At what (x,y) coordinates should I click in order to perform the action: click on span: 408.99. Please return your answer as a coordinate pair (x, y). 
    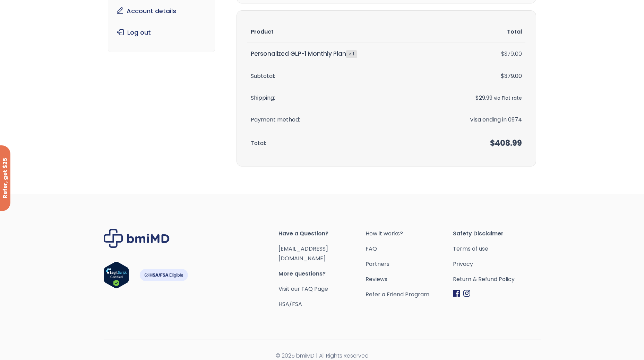
    Looking at the image, I should click on (506, 143).